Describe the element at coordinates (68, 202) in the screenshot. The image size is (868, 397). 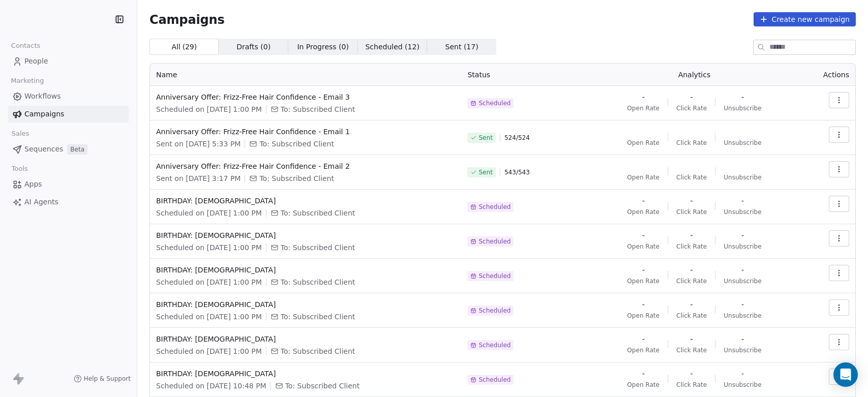
I see `a: AI Agents` at that location.